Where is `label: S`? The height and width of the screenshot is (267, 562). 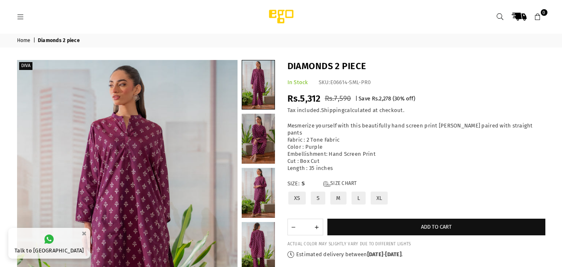
label: S is located at coordinates (318, 198).